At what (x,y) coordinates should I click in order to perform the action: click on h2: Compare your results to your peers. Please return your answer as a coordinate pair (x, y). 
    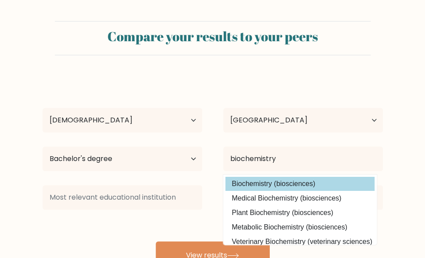
    Looking at the image, I should click on (212, 36).